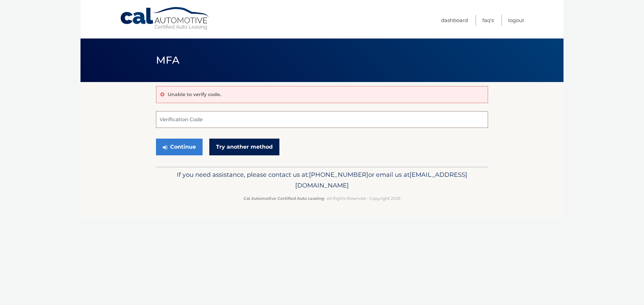  Describe the element at coordinates (283, 198) in the screenshot. I see `strong: Cal Automotive Certified Auto Leasing` at that location.